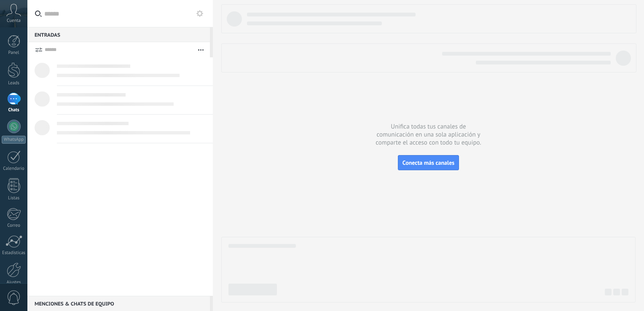  Describe the element at coordinates (13, 21) in the screenshot. I see `span: Cuenta` at that location.